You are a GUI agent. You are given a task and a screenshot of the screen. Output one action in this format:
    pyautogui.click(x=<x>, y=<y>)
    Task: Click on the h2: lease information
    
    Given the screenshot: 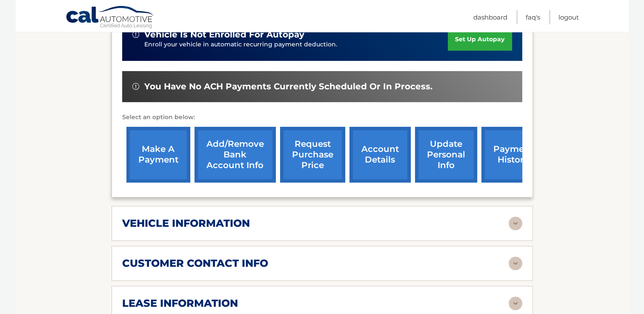 What is the action you would take?
    pyautogui.click(x=180, y=304)
    